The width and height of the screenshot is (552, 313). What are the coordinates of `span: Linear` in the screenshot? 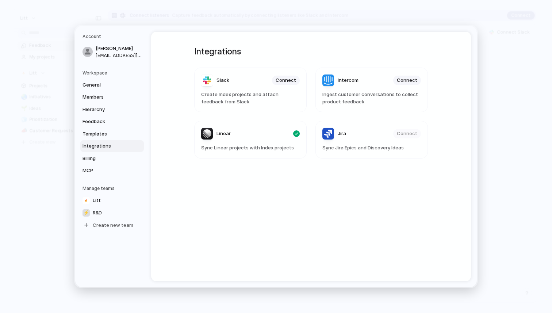 It's located at (223, 134).